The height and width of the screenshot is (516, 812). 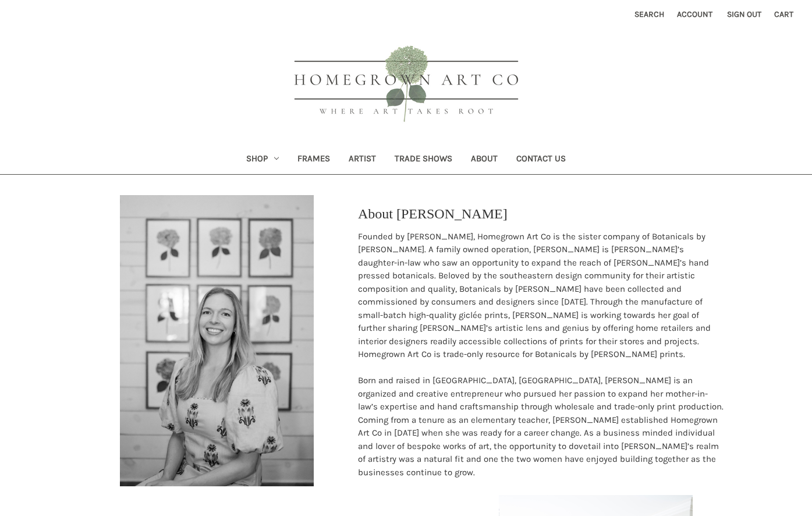 I want to click on a: HOMEGROWN ART CO, so click(x=406, y=85).